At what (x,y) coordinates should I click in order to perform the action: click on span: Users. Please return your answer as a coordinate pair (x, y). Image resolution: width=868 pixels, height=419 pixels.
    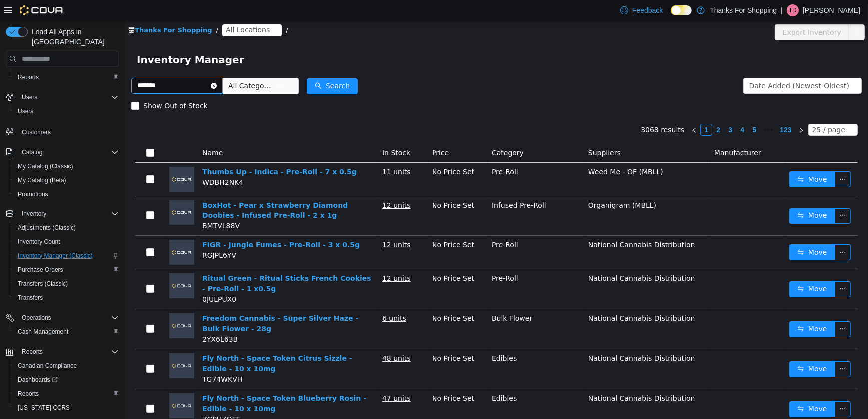
    Looking at the image, I should click on (26, 111).